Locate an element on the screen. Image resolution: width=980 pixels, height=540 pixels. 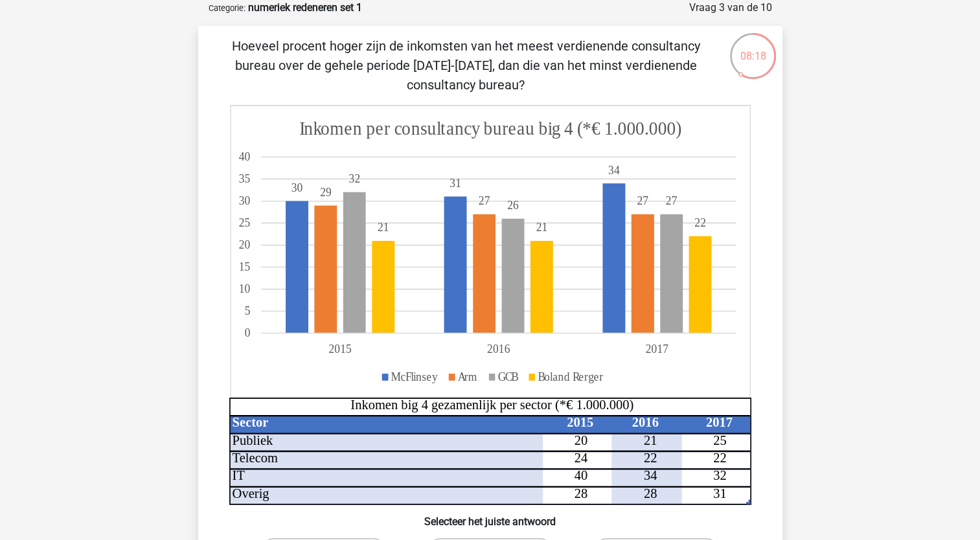
tspan: 27 is located at coordinates (671, 201).